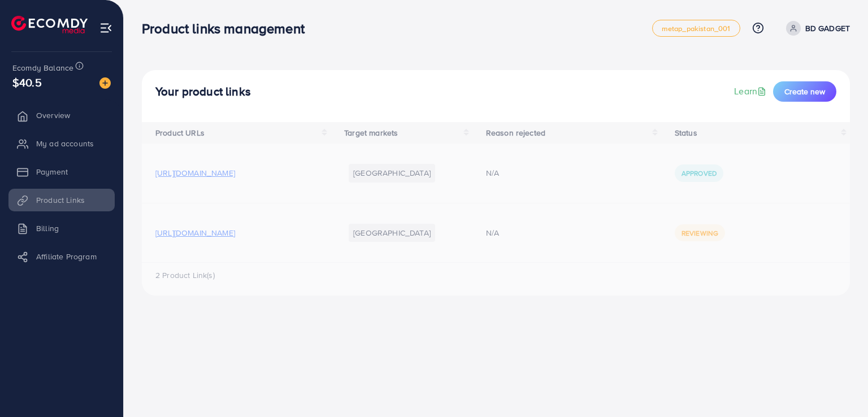 Image resolution: width=868 pixels, height=417 pixels. Describe the element at coordinates (696, 28) in the screenshot. I see `a: metap_pakistan_001` at that location.